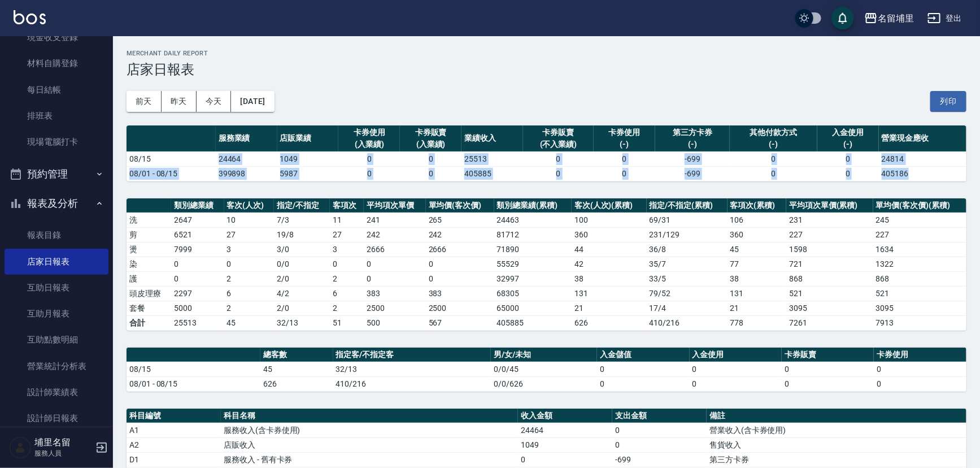 The width and height of the screenshot is (980, 468). I want to click on a: 現場電腦打卡, so click(56, 142).